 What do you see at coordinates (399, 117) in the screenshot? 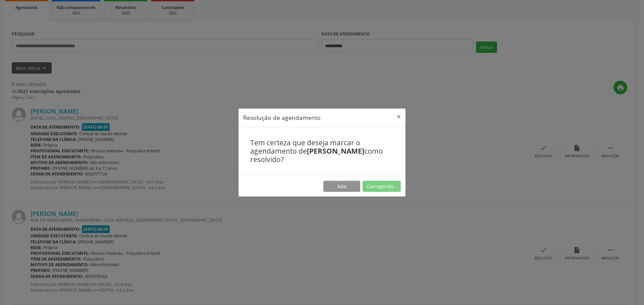
I see `button: Close` at bounding box center [399, 117].